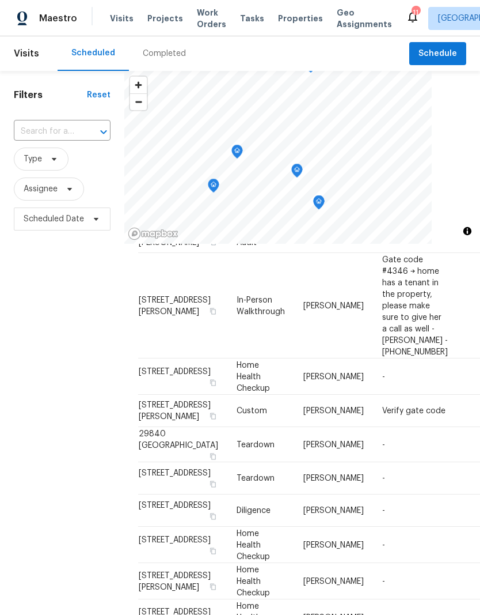  Describe the element at coordinates (438, 54) in the screenshot. I see `button: Schedule` at that location.